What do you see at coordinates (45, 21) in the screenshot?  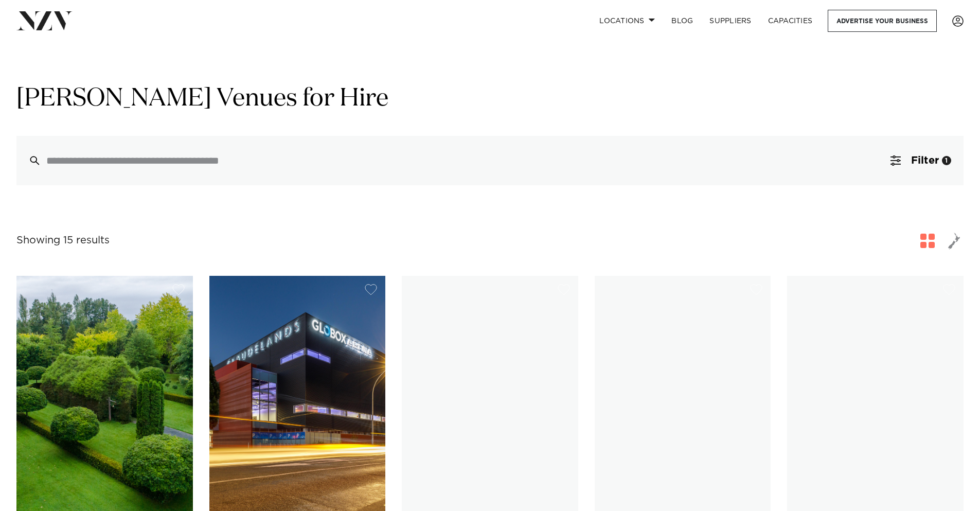 I see `img: nzv-logo.png` at bounding box center [45, 21].